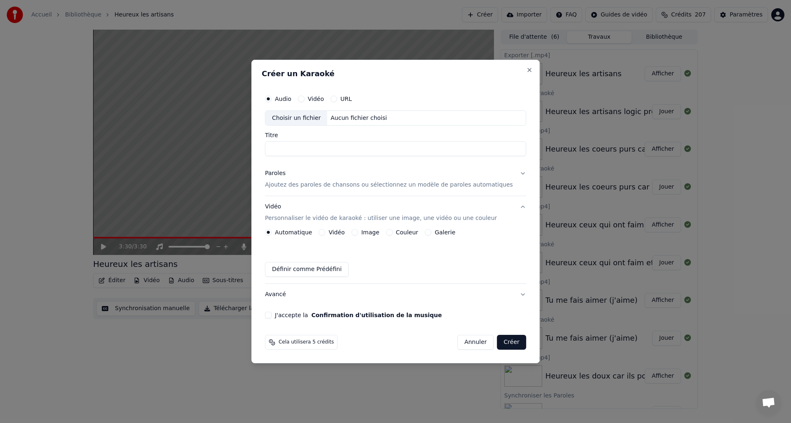  What do you see at coordinates (359, 118) in the screenshot?
I see `div: Aucun fichier choisi` at bounding box center [359, 118].